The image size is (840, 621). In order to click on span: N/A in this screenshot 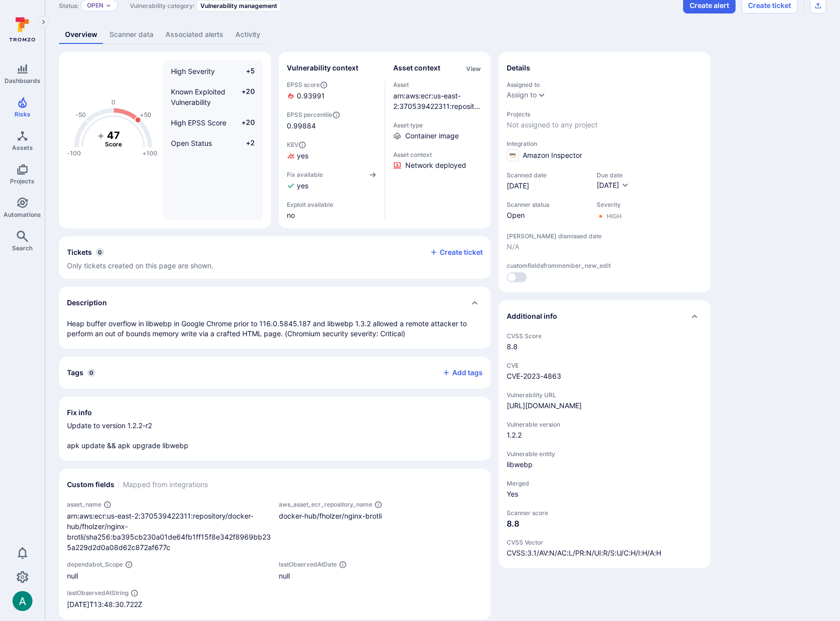, I will do `click(605, 247)`.